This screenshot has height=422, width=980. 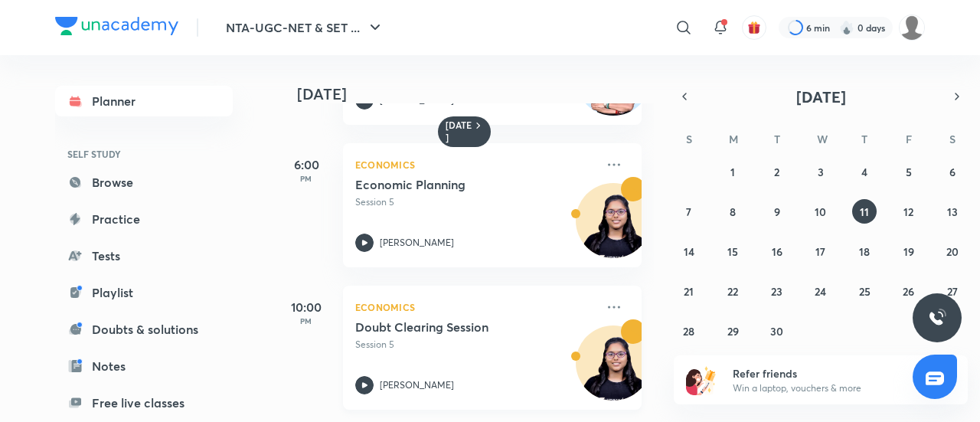 What do you see at coordinates (827, 373) in the screenshot?
I see `h6: Refer friends` at bounding box center [827, 373].